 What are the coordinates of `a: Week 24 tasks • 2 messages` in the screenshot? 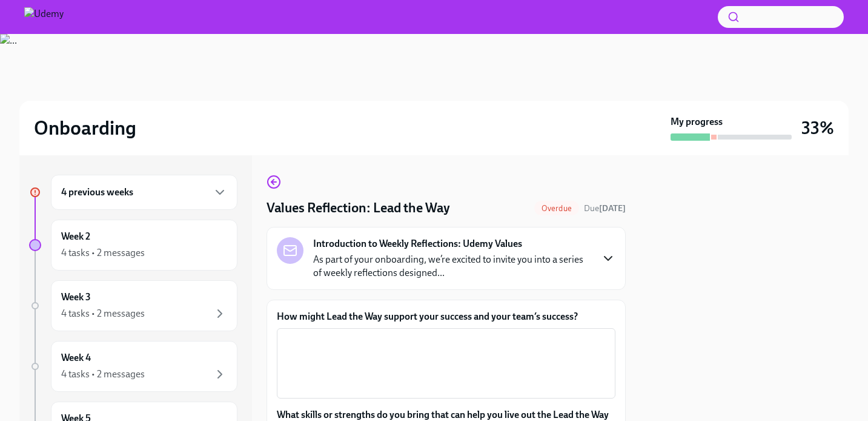 It's located at (133, 245).